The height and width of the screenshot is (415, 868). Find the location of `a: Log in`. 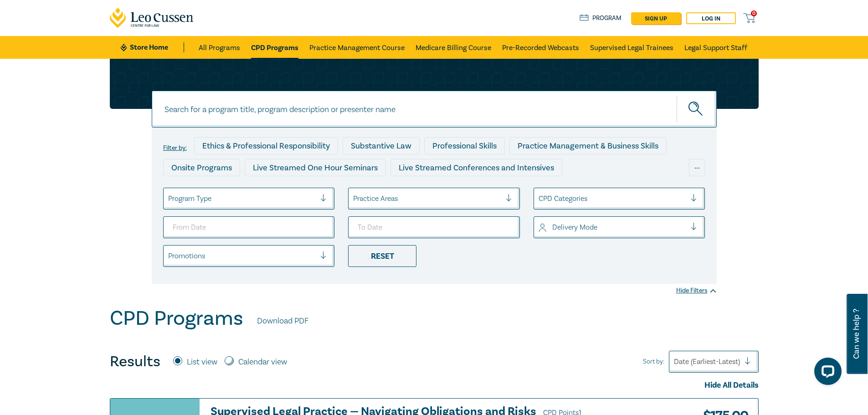

a: Log in is located at coordinates (711, 18).